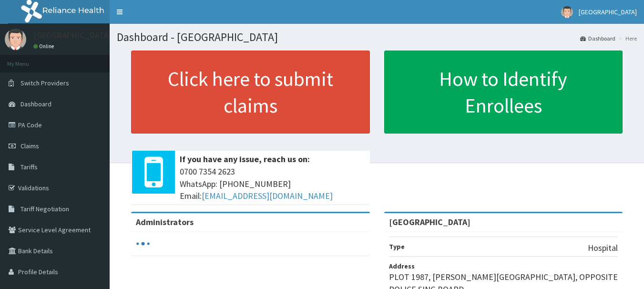 The height and width of the screenshot is (289, 644). I want to click on a: How to Identify Enrollees, so click(503, 92).